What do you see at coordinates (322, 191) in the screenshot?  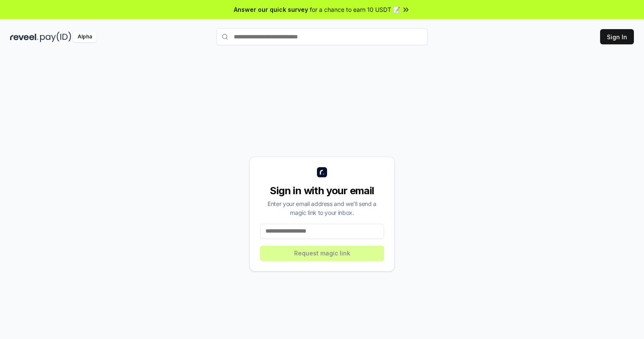 I see `div: Sign in with your email` at bounding box center [322, 191].